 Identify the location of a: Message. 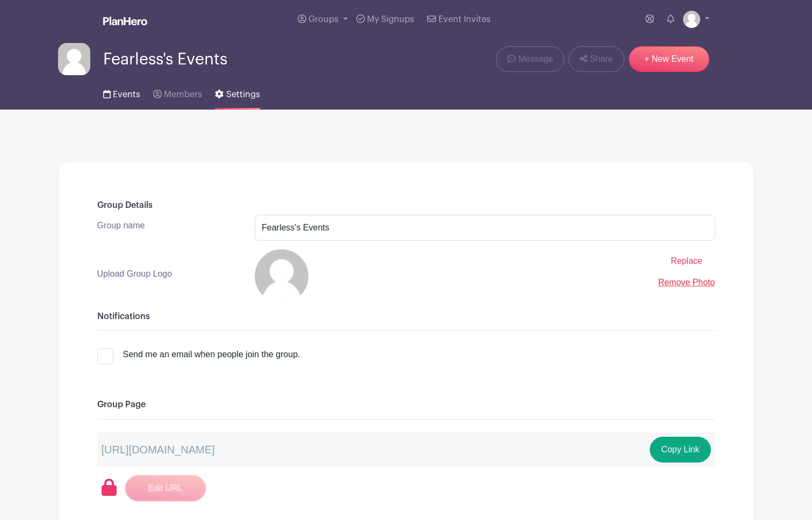
(530, 59).